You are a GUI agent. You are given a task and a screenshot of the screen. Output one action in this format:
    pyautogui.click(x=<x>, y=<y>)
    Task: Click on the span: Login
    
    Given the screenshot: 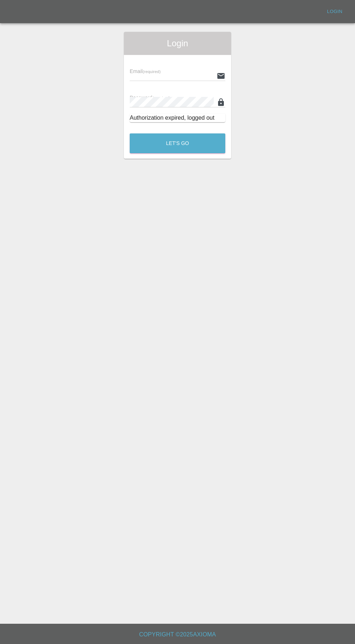 What is the action you would take?
    pyautogui.click(x=177, y=43)
    